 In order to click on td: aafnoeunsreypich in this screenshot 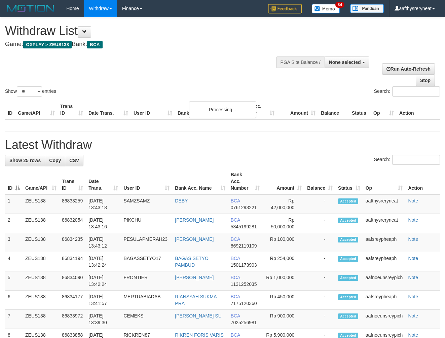, I will do `click(384, 319)`.